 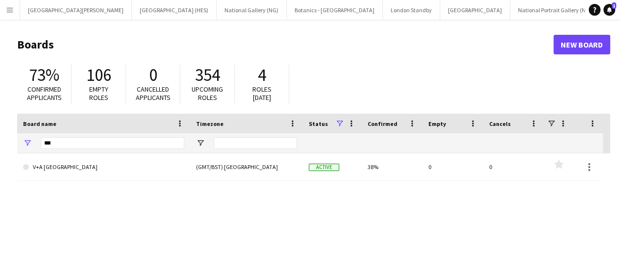 What do you see at coordinates (411, 10) in the screenshot?
I see `button: London Standby` at bounding box center [411, 10].